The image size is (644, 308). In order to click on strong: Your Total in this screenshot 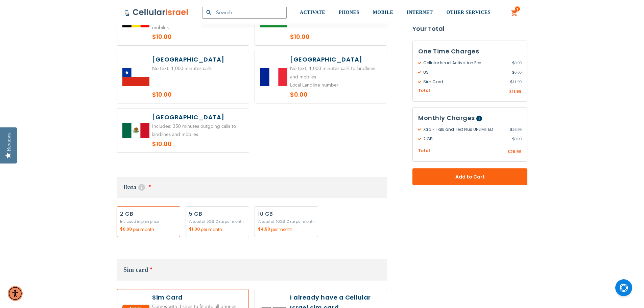, I will do `click(470, 29)`.